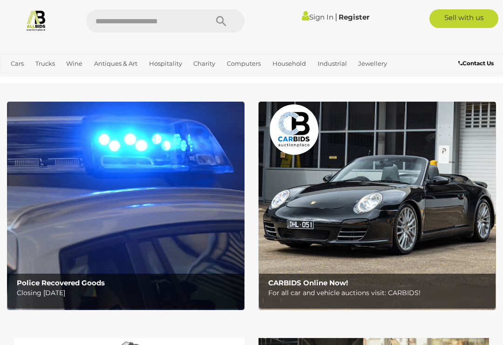 The width and height of the screenshot is (503, 345). Describe the element at coordinates (165, 63) in the screenshot. I see `a: Hospitality` at that location.